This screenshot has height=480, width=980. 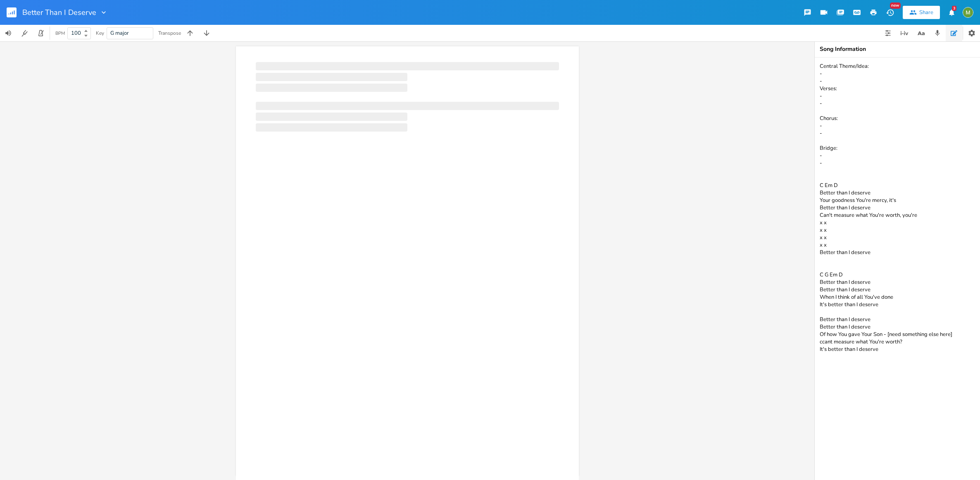 I want to click on div: Share, so click(x=926, y=12).